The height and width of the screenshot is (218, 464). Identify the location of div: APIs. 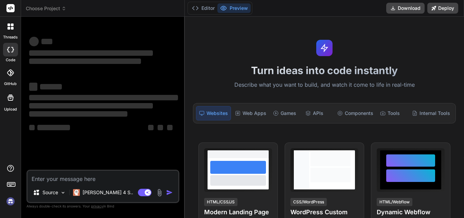
(318, 113).